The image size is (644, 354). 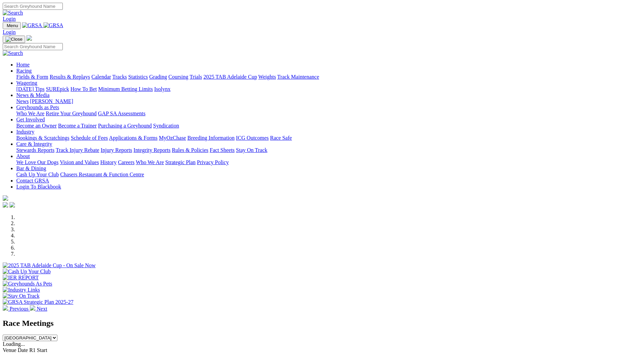 What do you see at coordinates (213, 162) in the screenshot?
I see `a: Privacy Policy` at bounding box center [213, 162].